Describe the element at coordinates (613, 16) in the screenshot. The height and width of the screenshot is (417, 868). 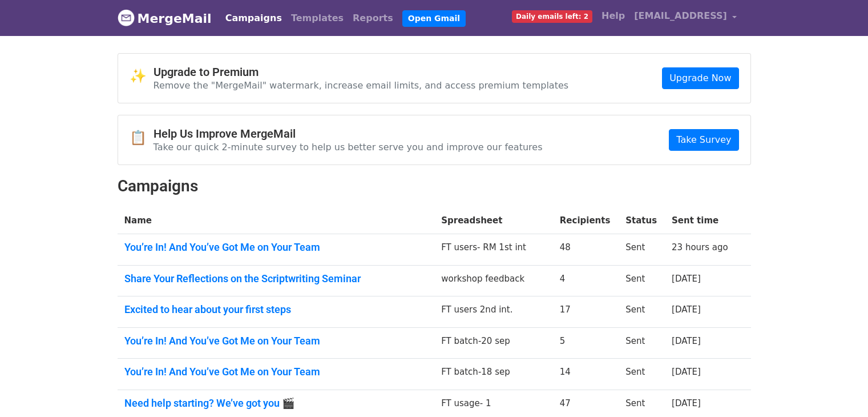
I see `a: Help` at that location.